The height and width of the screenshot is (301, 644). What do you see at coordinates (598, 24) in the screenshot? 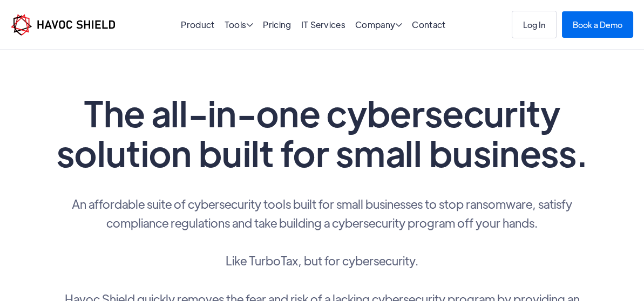
I see `a: Book a Demo` at bounding box center [598, 24].